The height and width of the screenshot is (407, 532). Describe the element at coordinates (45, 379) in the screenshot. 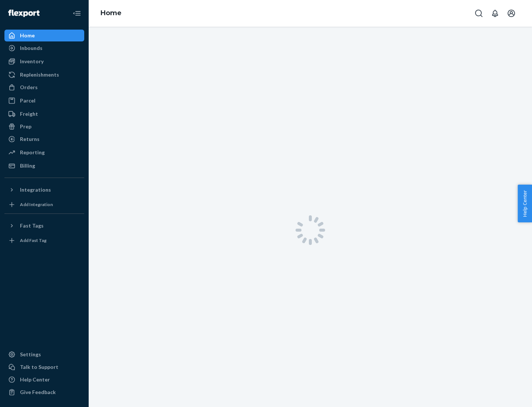

I see `a: Help Center` at that location.